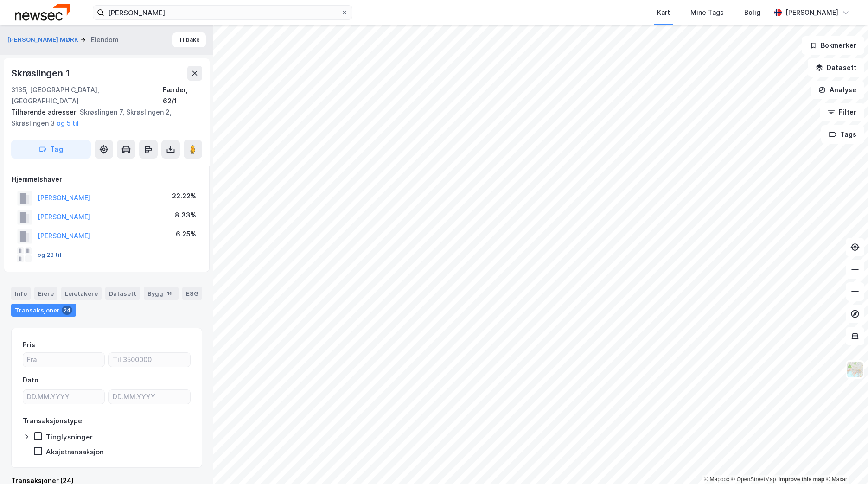 The image size is (868, 484). Describe the element at coordinates (842, 112) in the screenshot. I see `button: Filter` at that location.